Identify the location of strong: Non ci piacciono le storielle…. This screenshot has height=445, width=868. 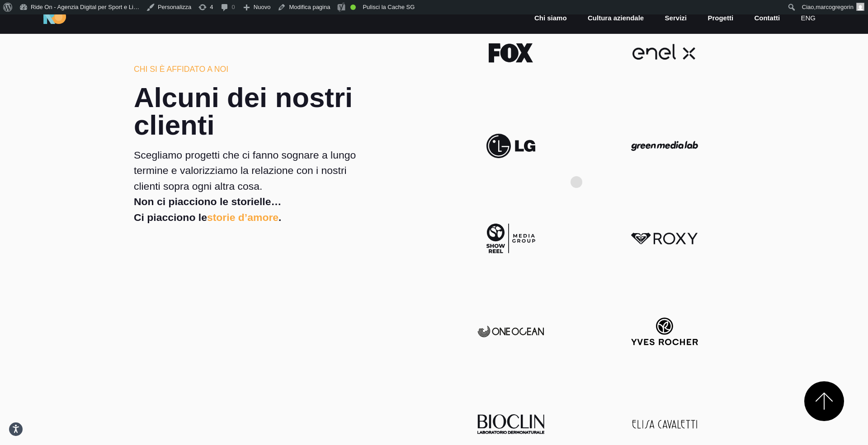
(207, 202).